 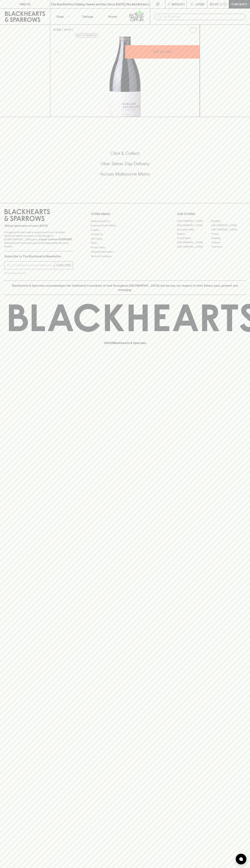 What do you see at coordinates (63, 16) in the screenshot?
I see `button: Shop` at bounding box center [63, 16].